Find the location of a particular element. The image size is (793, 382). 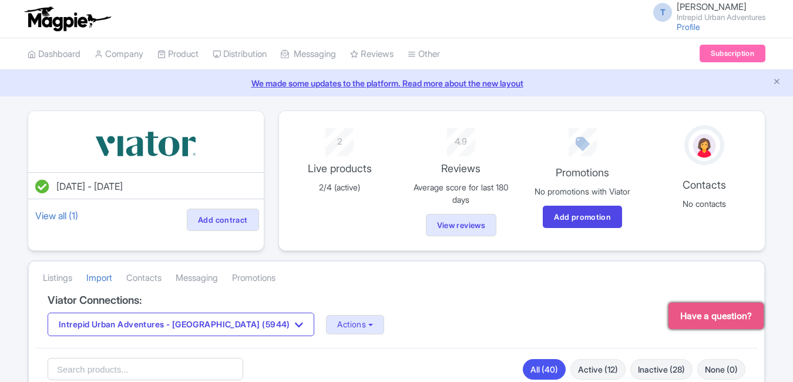

a: Add promotion is located at coordinates (582, 217).